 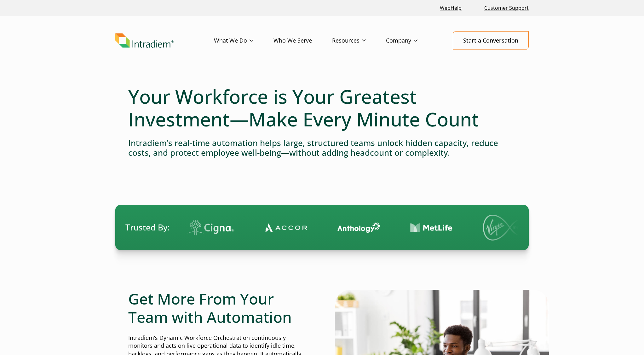 What do you see at coordinates (479, 228) in the screenshot?
I see `img: Virgin Media logo.` at bounding box center [479, 228].